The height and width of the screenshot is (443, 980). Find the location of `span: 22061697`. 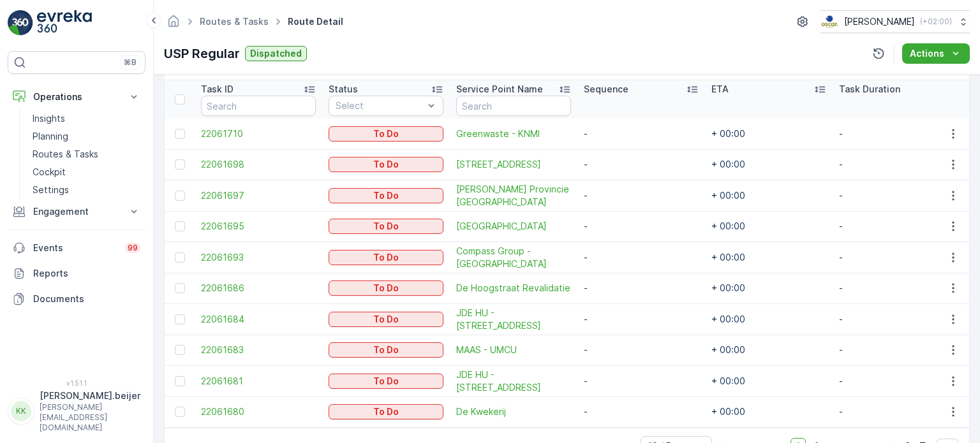

span: 22061697 is located at coordinates (259, 196).